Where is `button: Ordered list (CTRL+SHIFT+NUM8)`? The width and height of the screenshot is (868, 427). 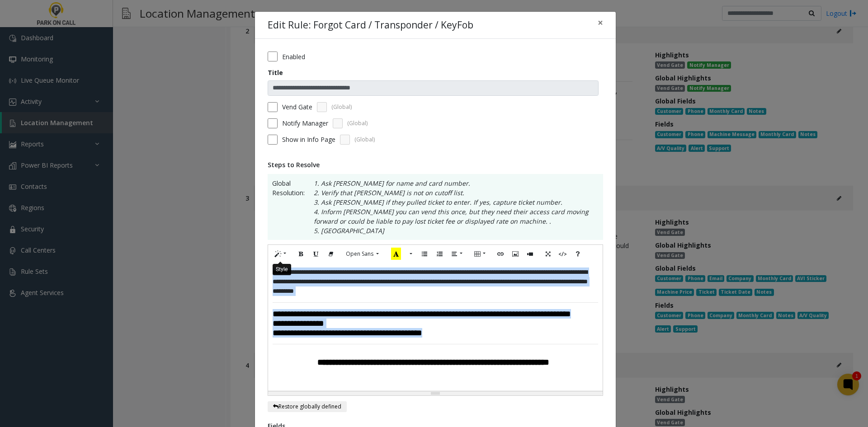
button: Ordered list (CTRL+SHIFT+NUM8) is located at coordinates (439, 254).